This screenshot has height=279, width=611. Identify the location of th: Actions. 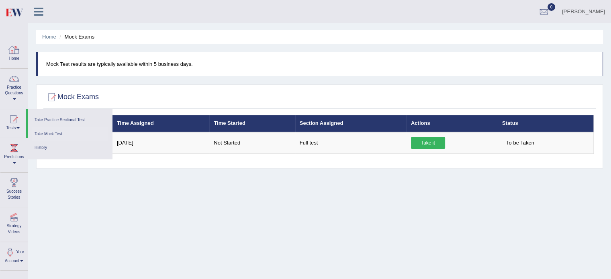
(452, 124).